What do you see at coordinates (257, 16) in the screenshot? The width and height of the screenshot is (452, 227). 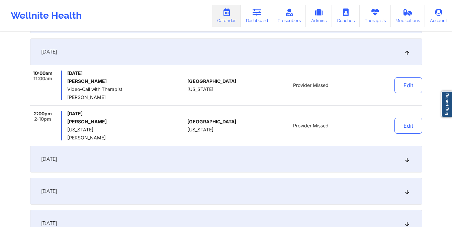 I see `a: Dashboard` at bounding box center [257, 16].